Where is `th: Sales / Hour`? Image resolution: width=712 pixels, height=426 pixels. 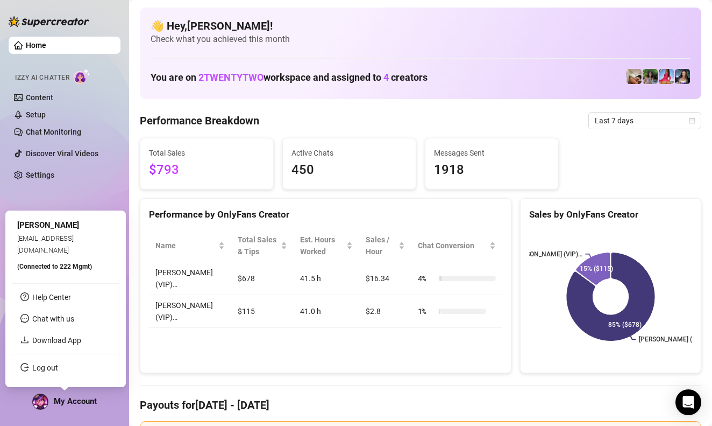 th: Sales / Hour is located at coordinates (385, 245).